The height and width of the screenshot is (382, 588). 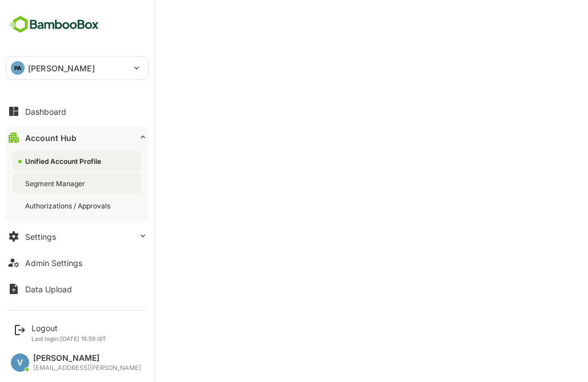 What do you see at coordinates (54, 263) in the screenshot?
I see `div: Admin Settings` at bounding box center [54, 263].